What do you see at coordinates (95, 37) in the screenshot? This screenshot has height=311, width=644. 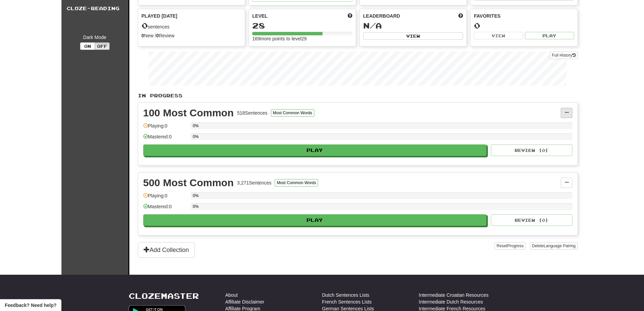 I see `div: Dark Mode` at bounding box center [95, 37].